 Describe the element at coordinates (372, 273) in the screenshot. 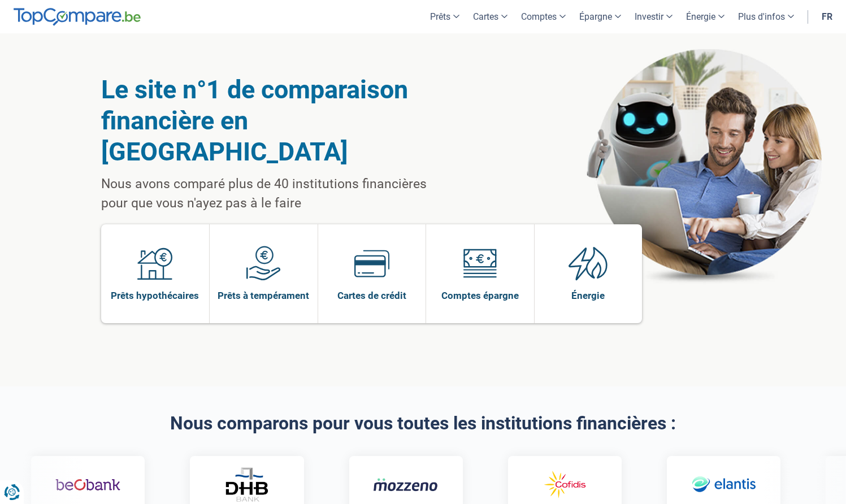

I see `a: Cartes de crédit Cartes de crédit` at that location.